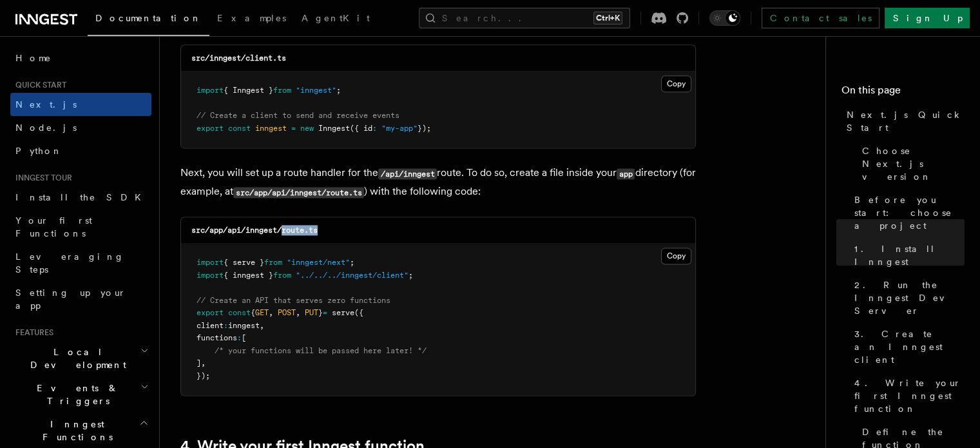 This screenshot has width=980, height=448. I want to click on a: Setting up your app, so click(80, 299).